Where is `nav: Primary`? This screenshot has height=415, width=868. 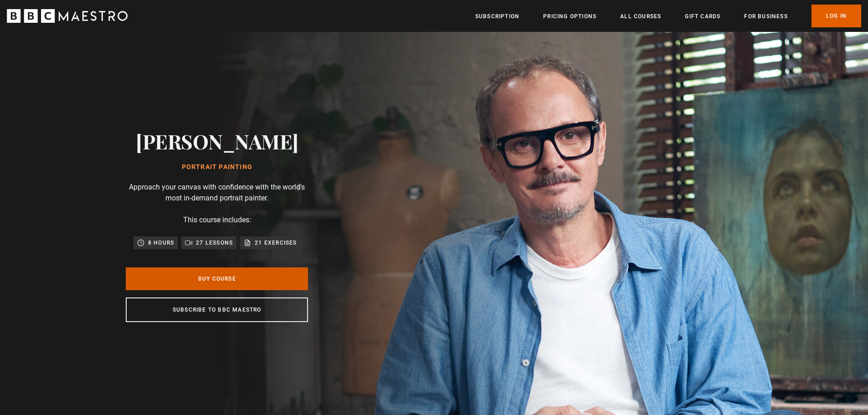 nav: Primary is located at coordinates (668, 16).